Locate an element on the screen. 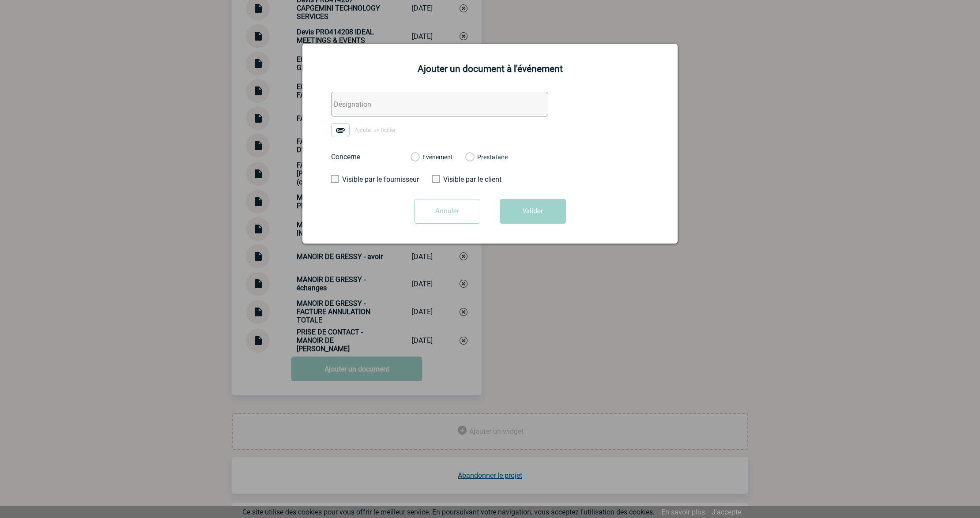  label: Evénement is located at coordinates (415, 158).